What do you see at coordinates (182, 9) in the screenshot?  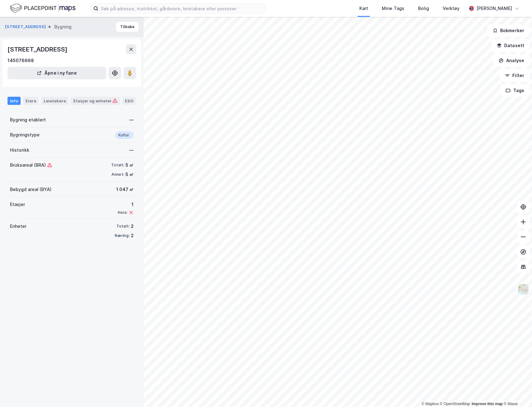 I see `input: Søk på adresse, matrikkel, gårdeiere, leietakere eller personer` at bounding box center [182, 9].